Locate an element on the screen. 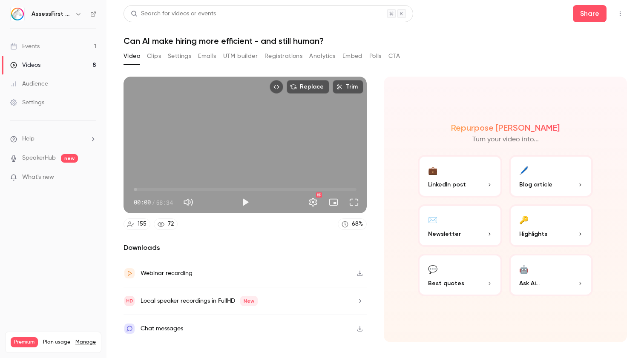 The image size is (644, 358). span: LinkedIn post is located at coordinates (447, 185).